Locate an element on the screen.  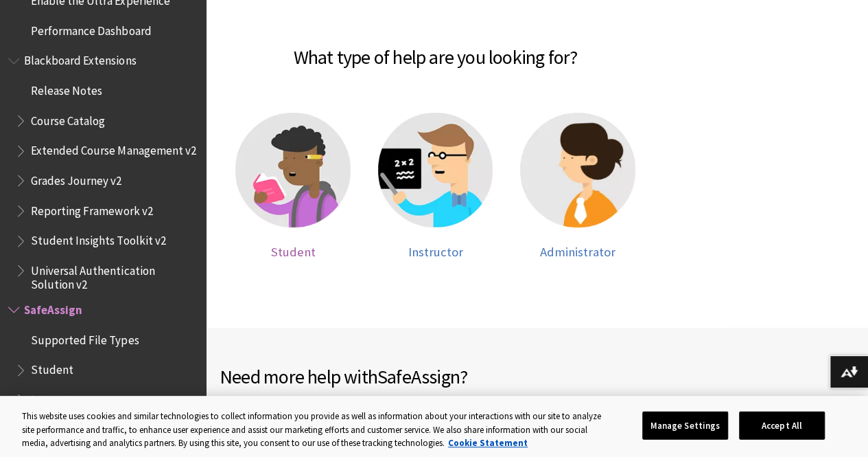
a: More information about your privacy, opens in a new tab is located at coordinates (488, 442).